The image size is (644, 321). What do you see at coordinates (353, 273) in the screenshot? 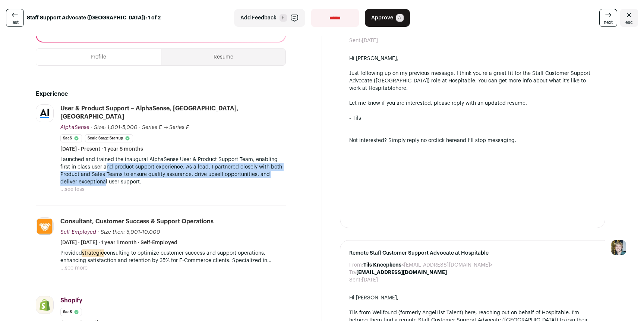
I see `dt: To:` at bounding box center [353, 273].